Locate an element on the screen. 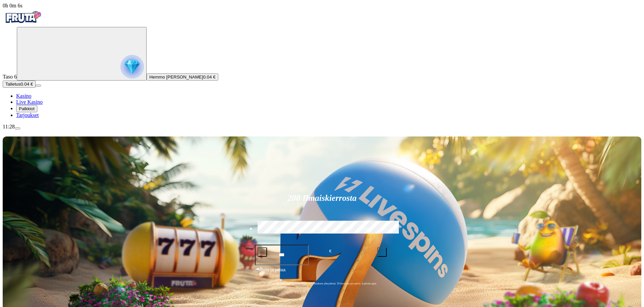 This screenshot has width=644, height=307. span: Live Kasino is located at coordinates (29, 102).